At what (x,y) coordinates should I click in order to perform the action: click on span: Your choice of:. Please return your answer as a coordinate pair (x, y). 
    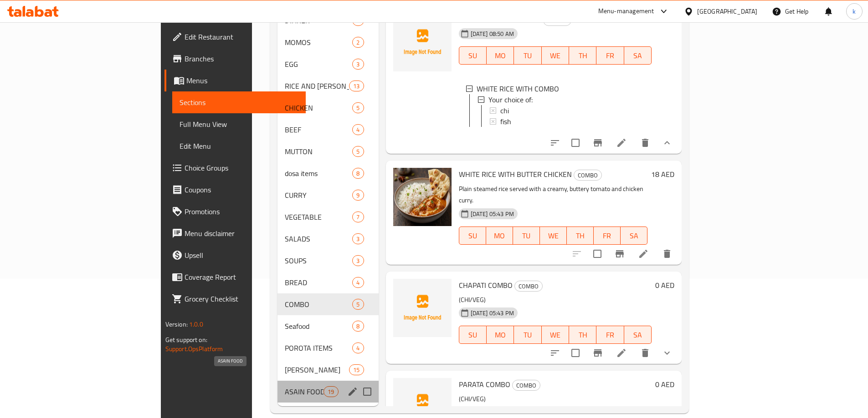
    Looking at the image, I should click on (510, 99).